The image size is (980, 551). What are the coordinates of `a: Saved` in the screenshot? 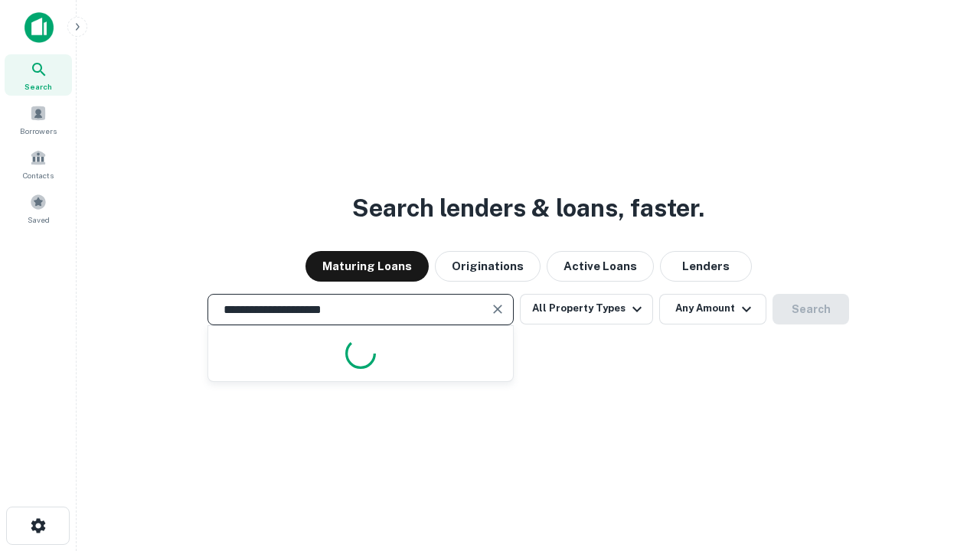 It's located at (39, 208).